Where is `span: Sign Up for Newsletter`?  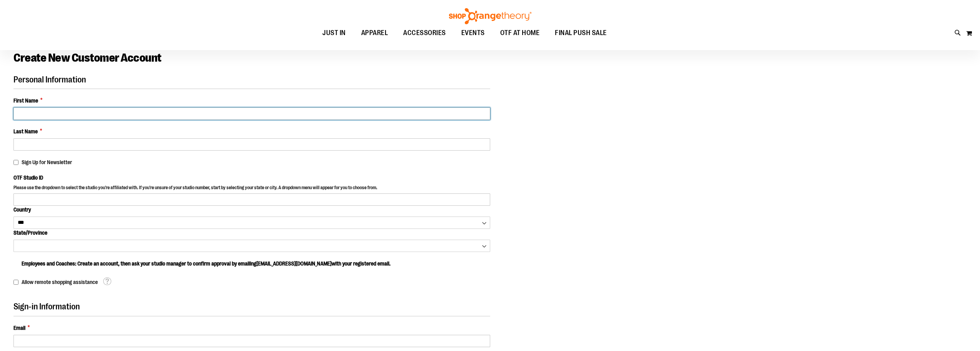
span: Sign Up for Newsletter is located at coordinates (46, 162).